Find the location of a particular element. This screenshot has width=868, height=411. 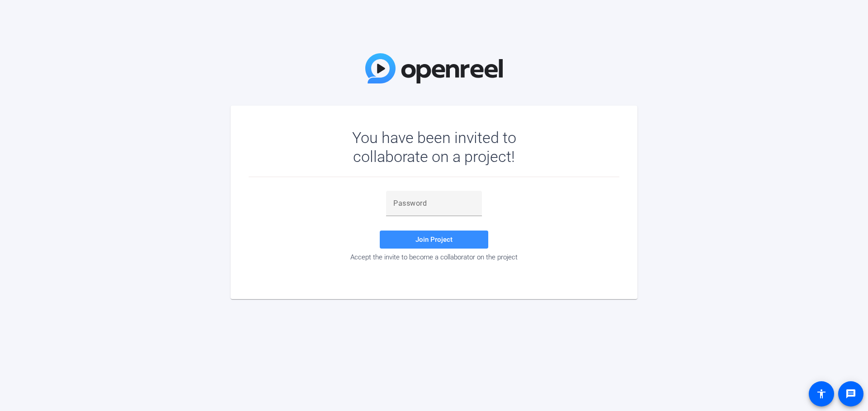

button: Join Project is located at coordinates (434, 240).